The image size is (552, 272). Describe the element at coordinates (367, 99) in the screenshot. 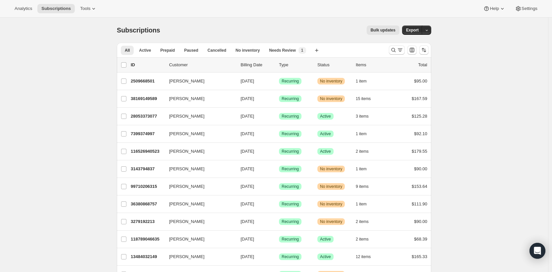

I see `button: 15 items` at that location.